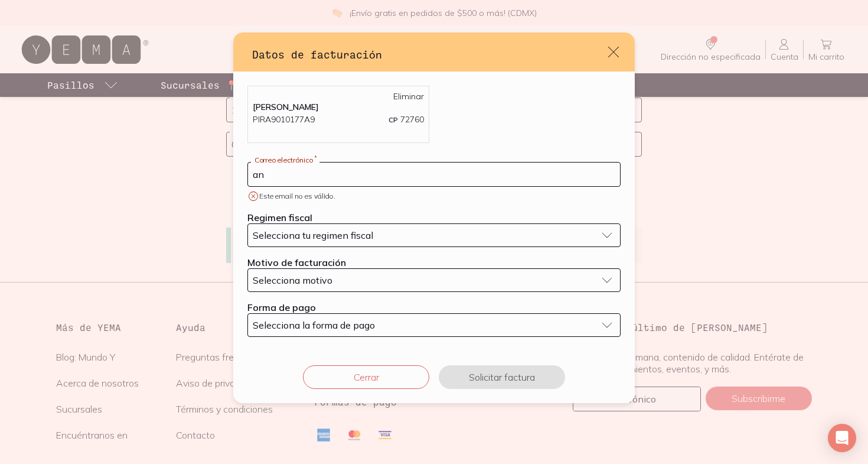 This screenshot has height=464, width=868. Describe the element at coordinates (408, 96) in the screenshot. I see `a: Eliminar` at that location.